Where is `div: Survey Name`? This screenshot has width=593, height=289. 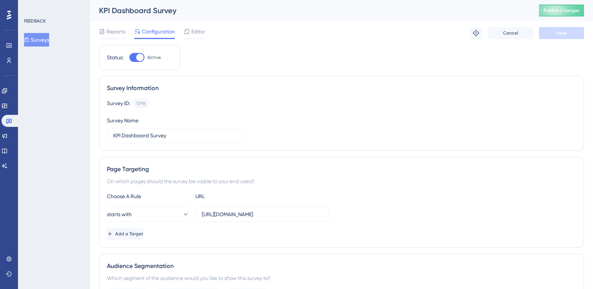
div: Survey Name is located at coordinates (123, 120).